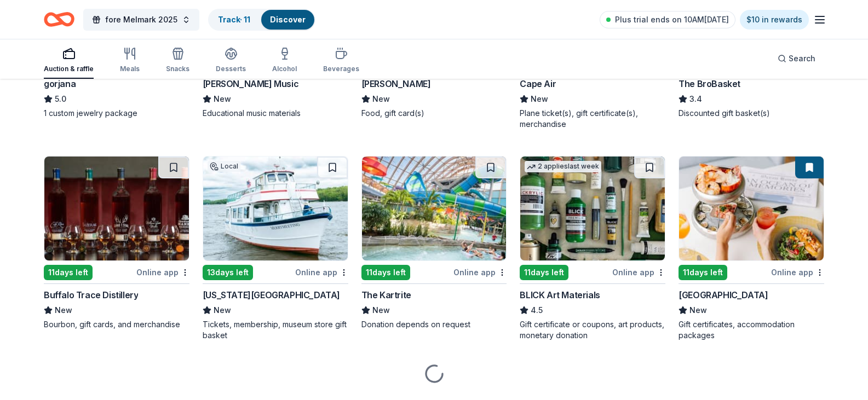  Describe the element at coordinates (434, 209) in the screenshot. I see `img: Image for The Kartrite` at that location.